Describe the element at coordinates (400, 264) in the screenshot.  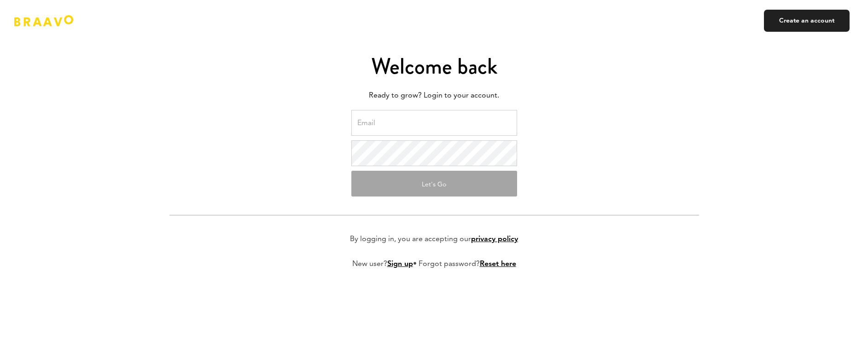
I see `a: Sign up` at that location.